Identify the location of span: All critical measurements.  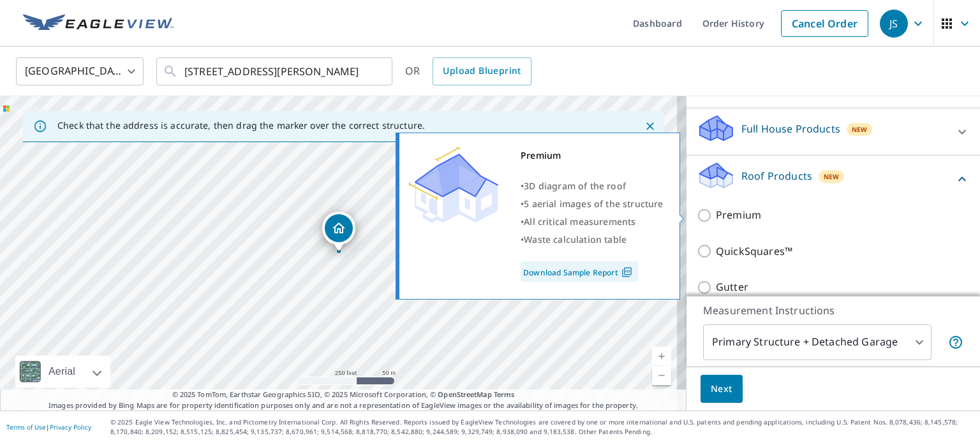
(580, 222).